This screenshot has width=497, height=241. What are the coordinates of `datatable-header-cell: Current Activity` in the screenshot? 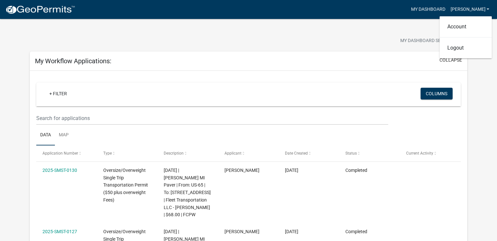 It's located at (430, 153).